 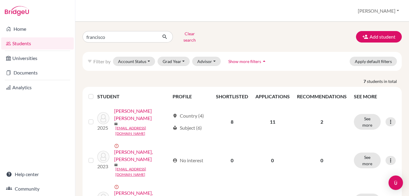 I want to click on td: 8, so click(x=232, y=122).